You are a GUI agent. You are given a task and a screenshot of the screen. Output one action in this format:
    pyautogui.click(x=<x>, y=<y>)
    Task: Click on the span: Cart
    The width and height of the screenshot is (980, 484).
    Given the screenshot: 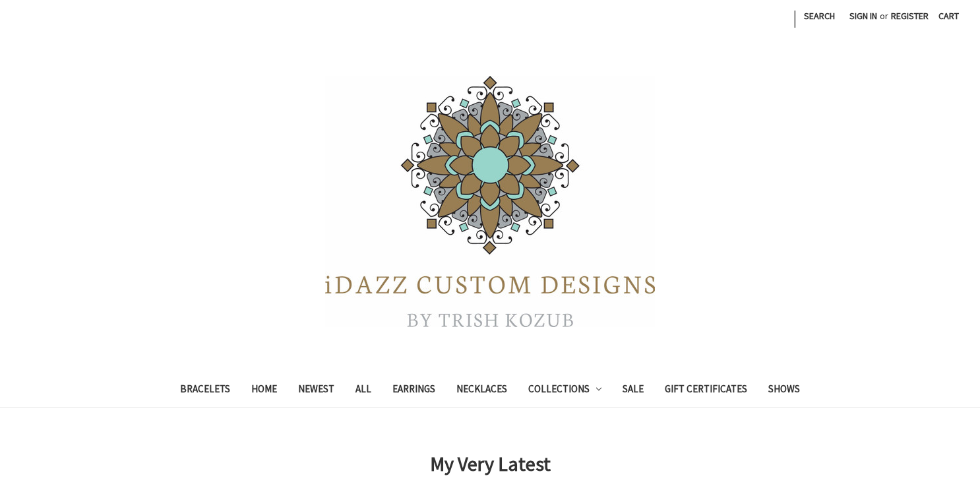 What is the action you would take?
    pyautogui.click(x=948, y=16)
    